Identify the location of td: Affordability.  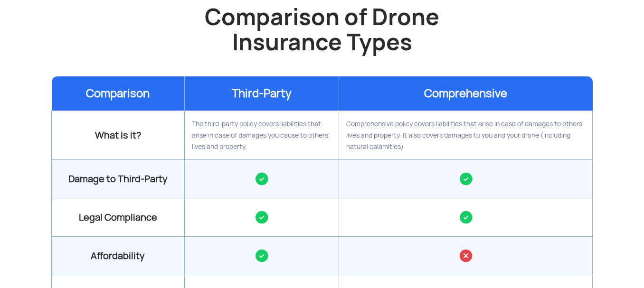
(118, 255).